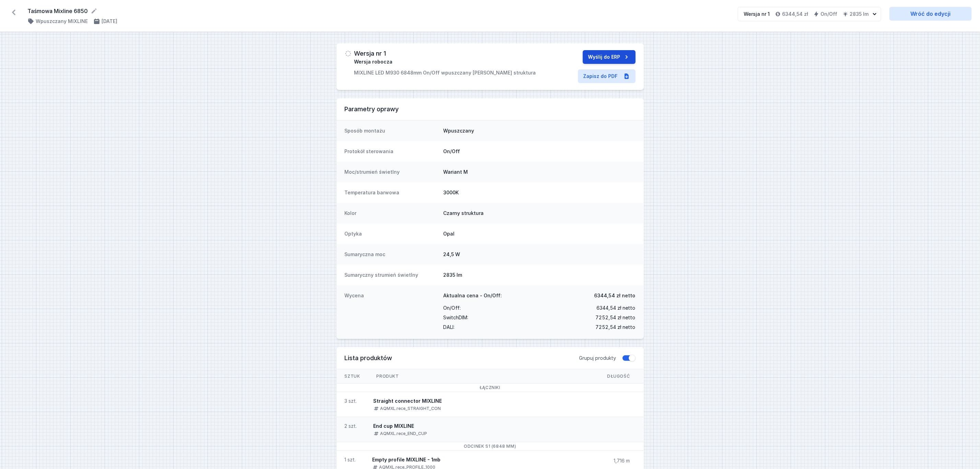 This screenshot has height=469, width=980. I want to click on span: DALI :, so click(449, 327).